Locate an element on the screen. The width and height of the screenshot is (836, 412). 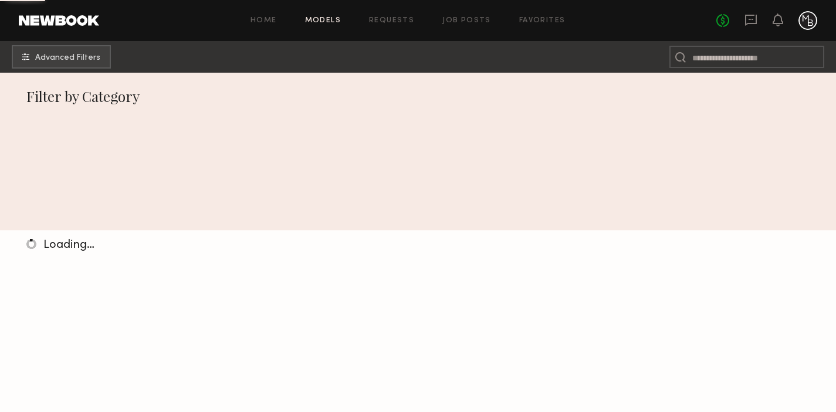
span: Loading… is located at coordinates (69, 245).